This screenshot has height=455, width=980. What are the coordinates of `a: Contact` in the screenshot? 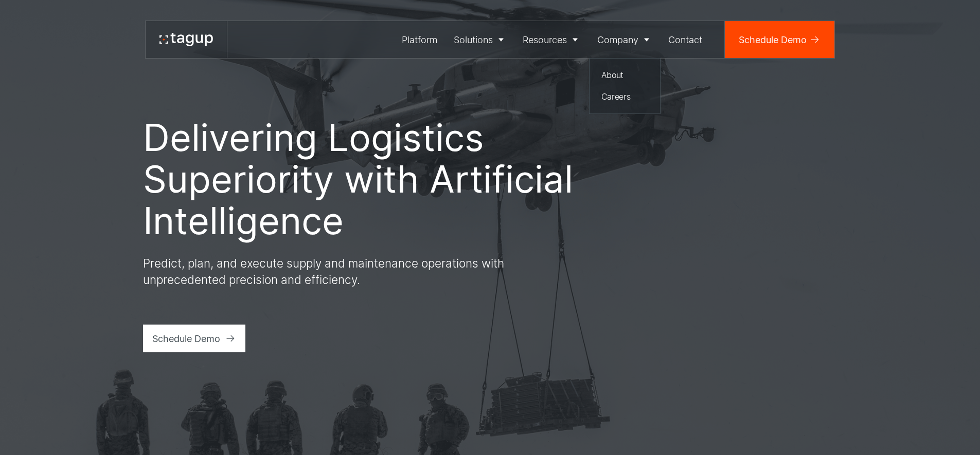 It's located at (686, 39).